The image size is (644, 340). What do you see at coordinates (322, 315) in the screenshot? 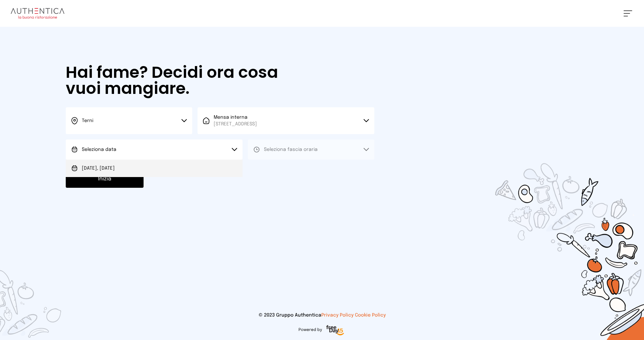
I see `p: © 2023 Gruppo Authentica` at bounding box center [322, 315].